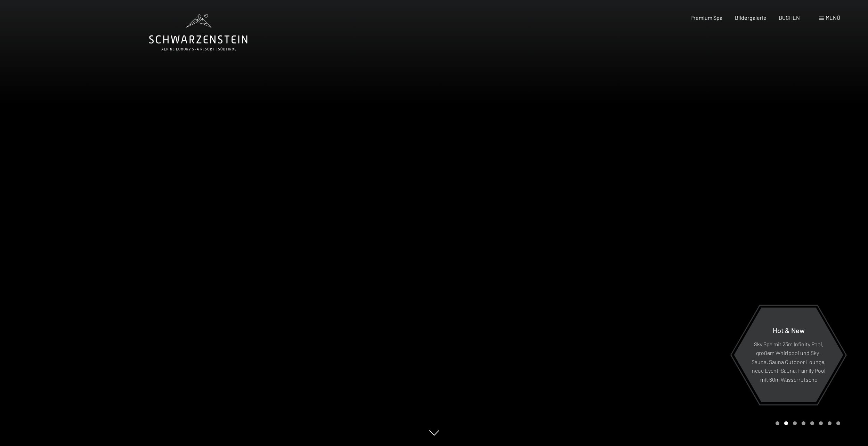  I want to click on div: Carousel Page 5, so click(812, 424).